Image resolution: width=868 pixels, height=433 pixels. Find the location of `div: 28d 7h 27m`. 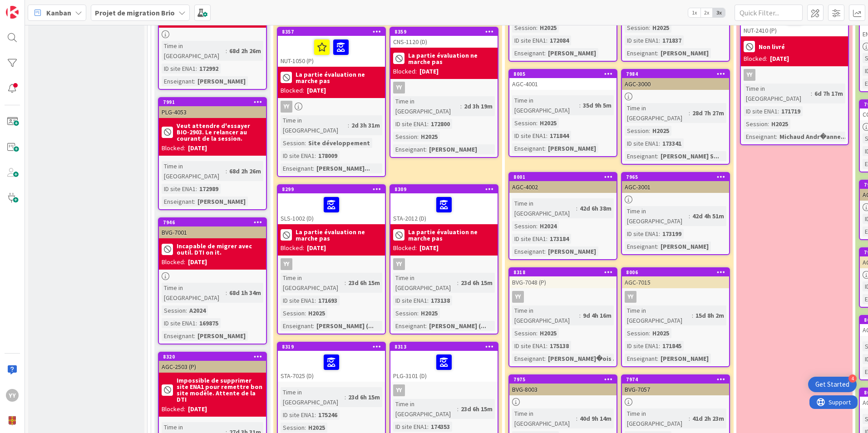

div: 28d 7h 27m is located at coordinates (708, 113).